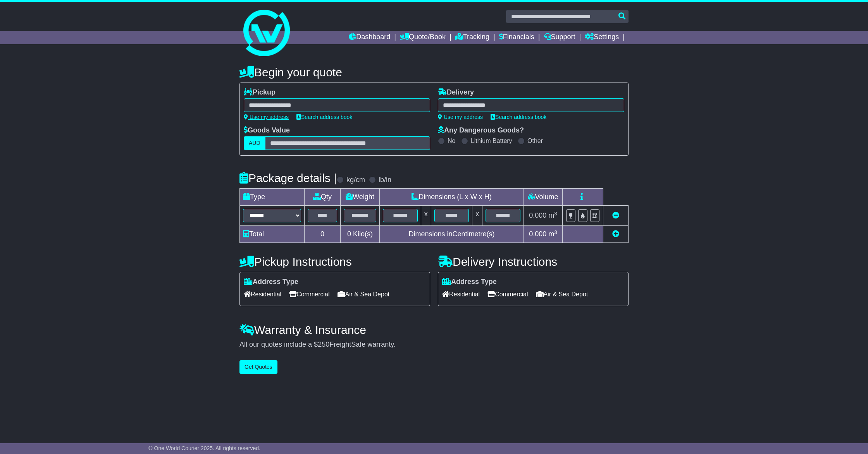  What do you see at coordinates (543, 198) in the screenshot?
I see `td: Volume` at bounding box center [543, 198].